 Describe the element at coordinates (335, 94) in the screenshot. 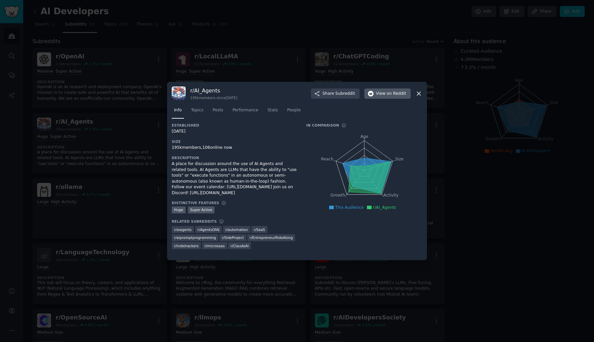

I see `button: ShareSubreddit` at that location.